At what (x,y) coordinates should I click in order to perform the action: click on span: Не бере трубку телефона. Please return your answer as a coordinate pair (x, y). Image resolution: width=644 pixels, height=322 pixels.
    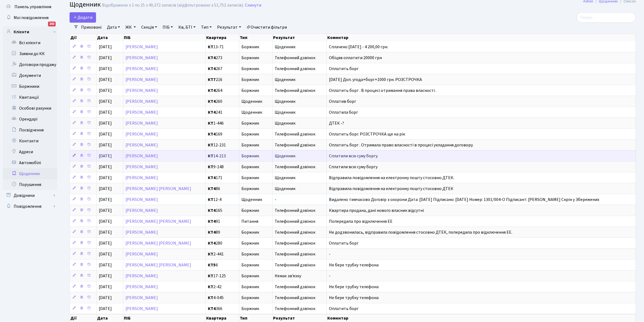
    Looking at the image, I should click on (354, 287).